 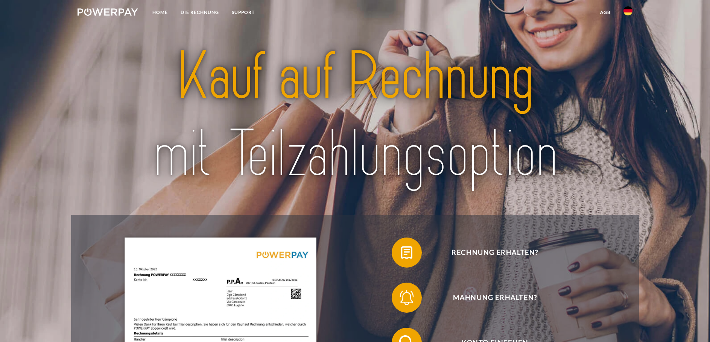 I want to click on a: SUPPORT, so click(x=243, y=12).